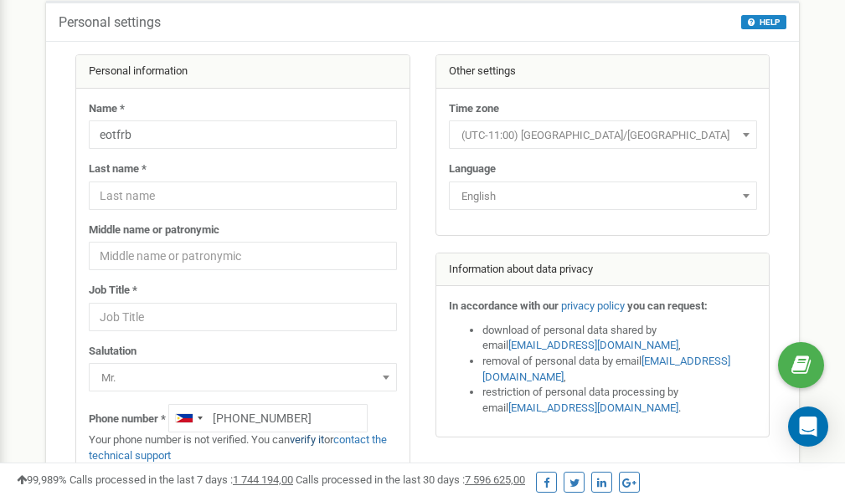  Describe the element at coordinates (619, 338) in the screenshot. I see `li: download of personal data shared by email ,` at that location.